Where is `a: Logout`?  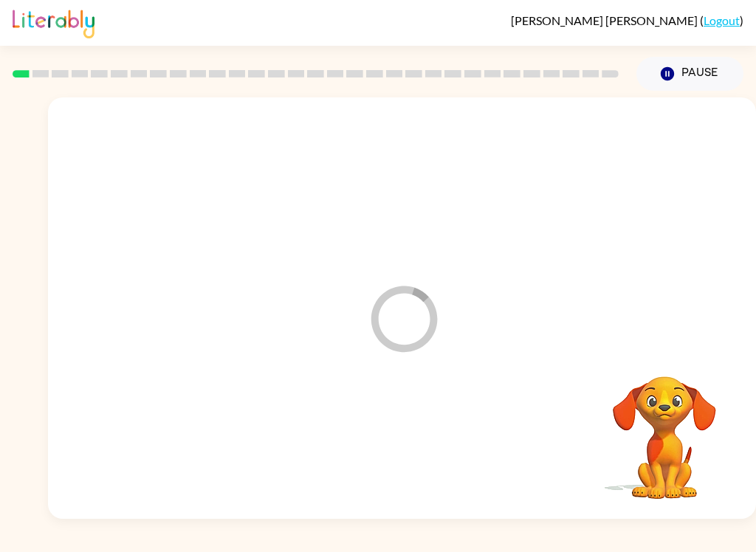
a: Logout is located at coordinates (722, 20).